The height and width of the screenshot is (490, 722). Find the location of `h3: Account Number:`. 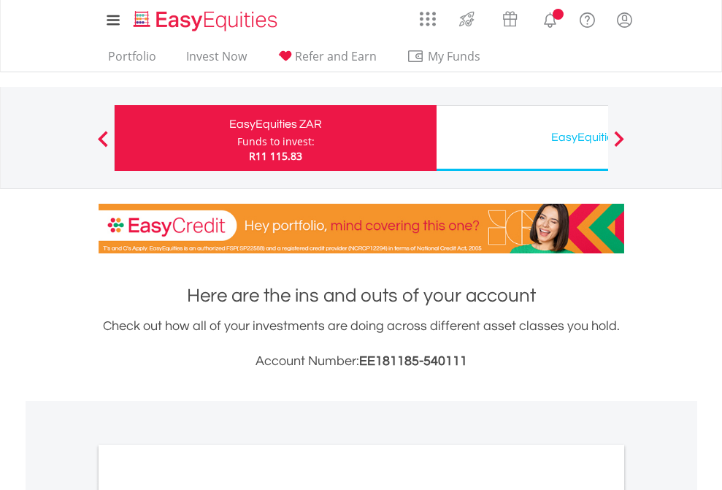

h3: Account Number: is located at coordinates (361, 361).